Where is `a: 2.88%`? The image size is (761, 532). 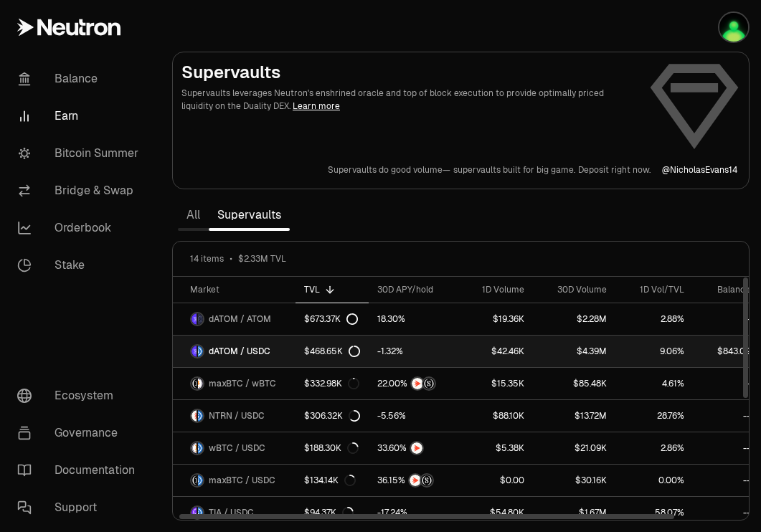 a: 2.88% is located at coordinates (654, 319).